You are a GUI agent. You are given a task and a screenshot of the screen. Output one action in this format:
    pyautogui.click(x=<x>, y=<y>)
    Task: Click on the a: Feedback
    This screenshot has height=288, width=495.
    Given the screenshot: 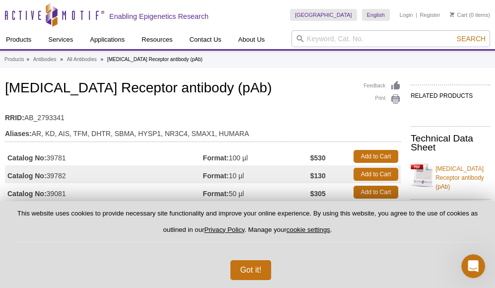 What is the action you would take?
    pyautogui.click(x=382, y=86)
    